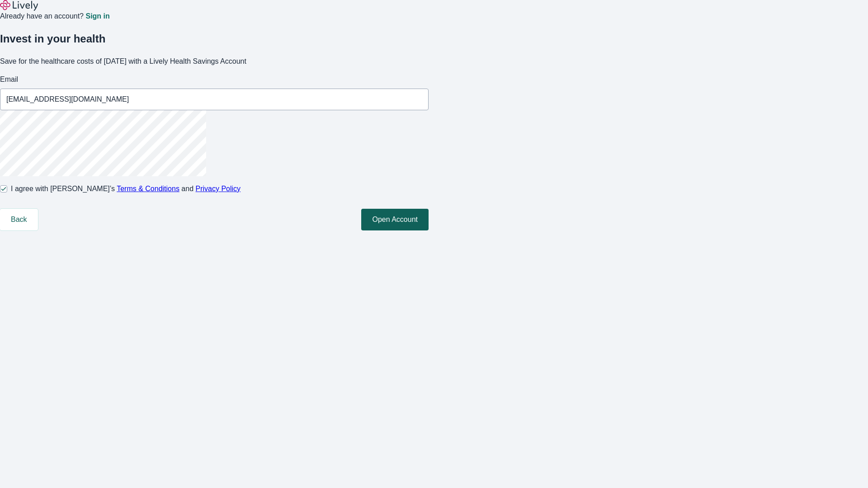 This screenshot has width=868, height=488. Describe the element at coordinates (97, 16) in the screenshot. I see `a: Sign in` at that location.